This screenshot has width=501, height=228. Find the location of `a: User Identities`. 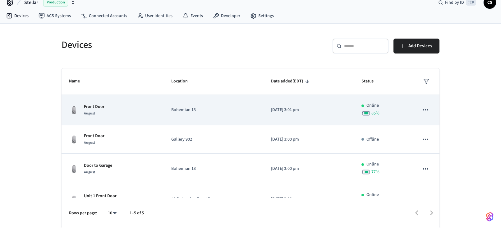

a: User Identities is located at coordinates (155, 16).